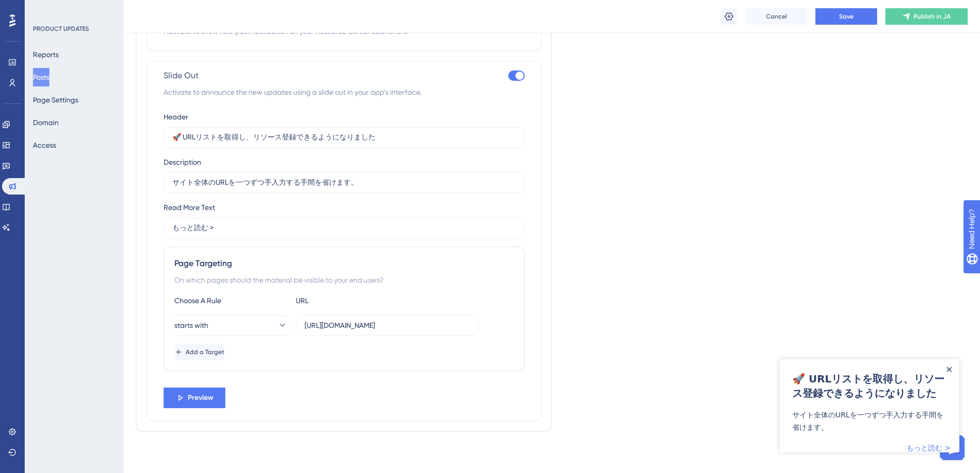 This screenshot has width=980, height=473. I want to click on span: Publish in JA, so click(932, 17).